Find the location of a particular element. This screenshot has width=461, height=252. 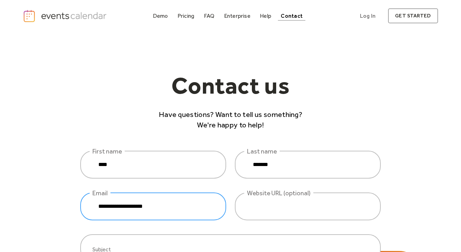

a: Pricing is located at coordinates (186, 16).